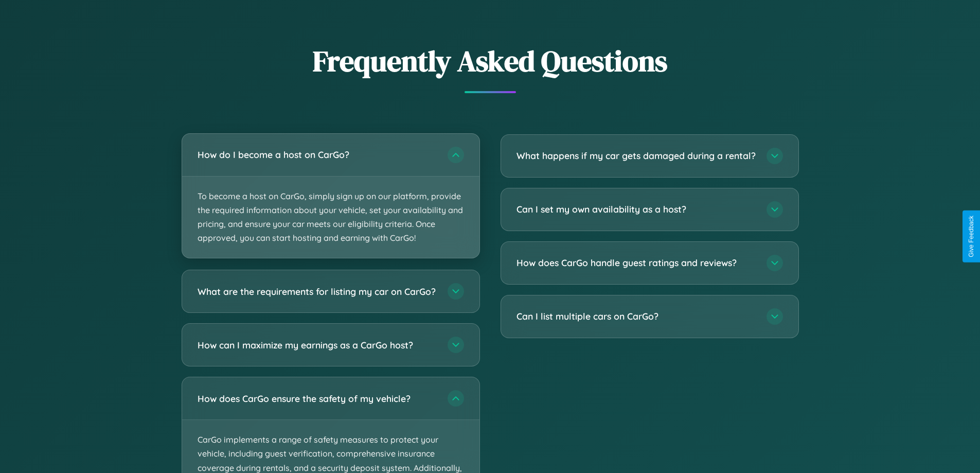  What do you see at coordinates (318, 399) in the screenshot?
I see `h3: How does CarGo ensure the safety of my vehicle?` at bounding box center [318, 399].